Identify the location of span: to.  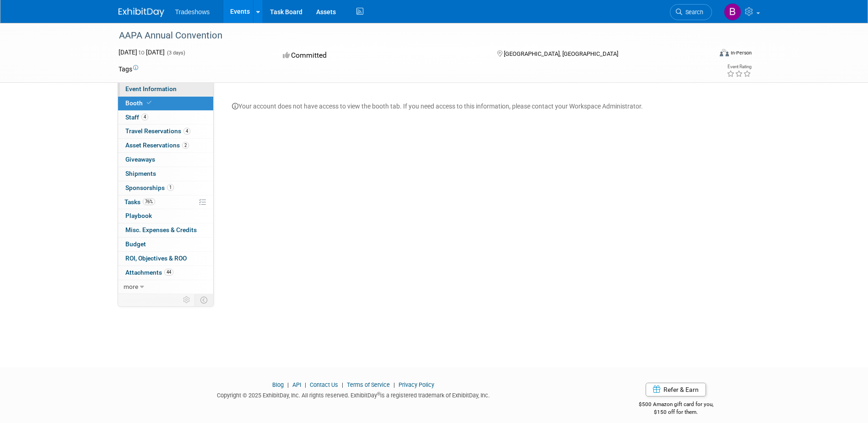
(142, 52).